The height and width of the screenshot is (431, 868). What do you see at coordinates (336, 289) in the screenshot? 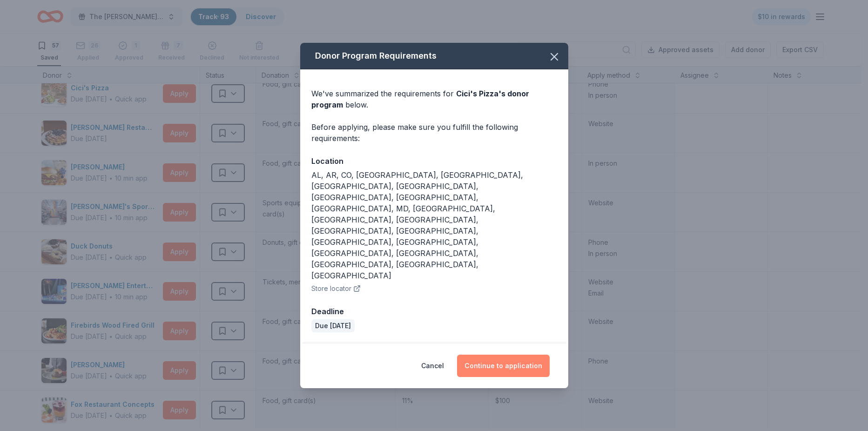
I see `button: Store locator` at bounding box center [336, 289].